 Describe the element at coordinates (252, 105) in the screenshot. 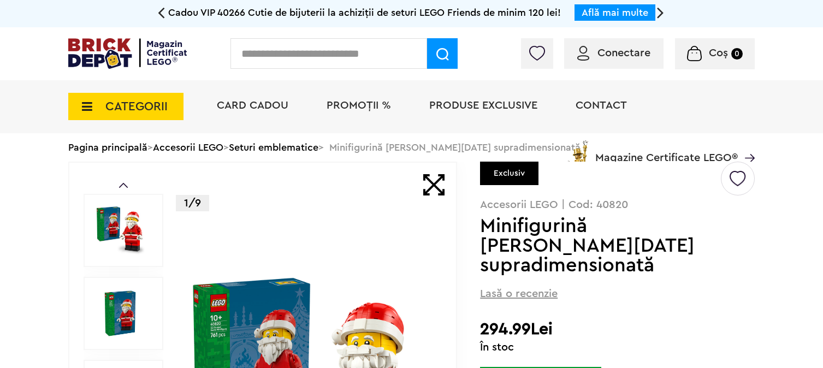

I see `span: Card Cadou` at that location.